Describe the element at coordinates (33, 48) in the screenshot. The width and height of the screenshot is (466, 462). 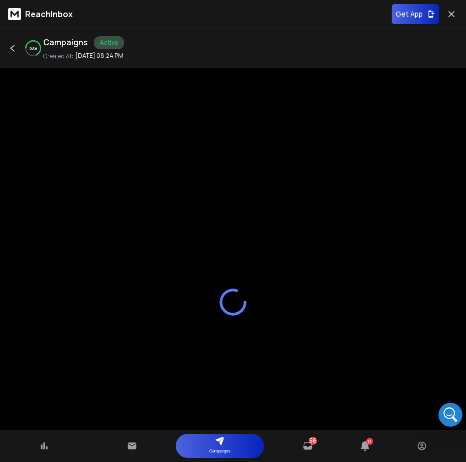
I see `p: 68 %` at that location.